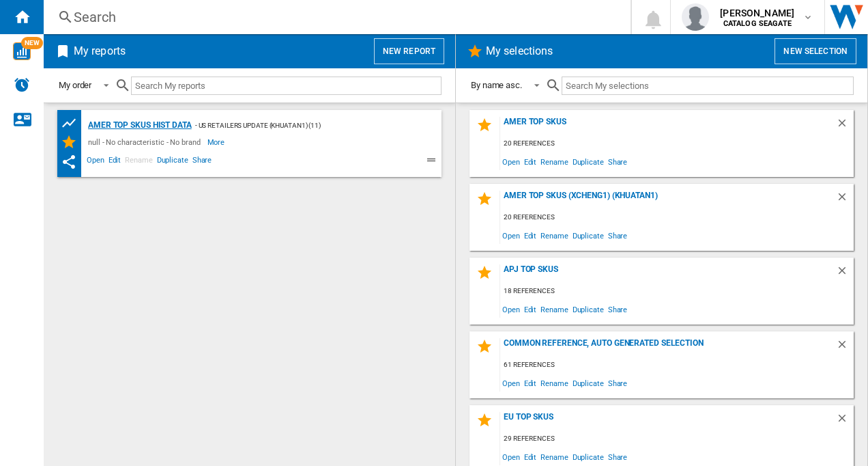 Image resolution: width=868 pixels, height=466 pixels. Describe the element at coordinates (22, 51) in the screenshot. I see `img: wise-card.svg` at that location.